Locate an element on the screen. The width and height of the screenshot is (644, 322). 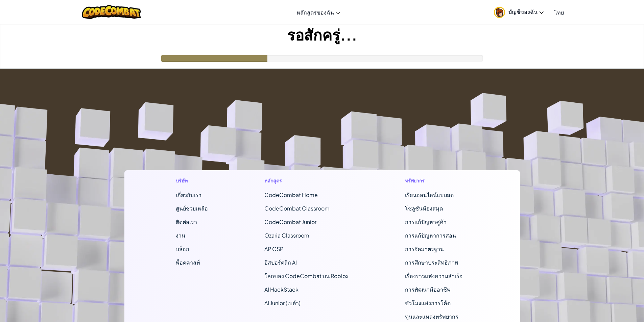
a: AP CSP is located at coordinates (274, 249).